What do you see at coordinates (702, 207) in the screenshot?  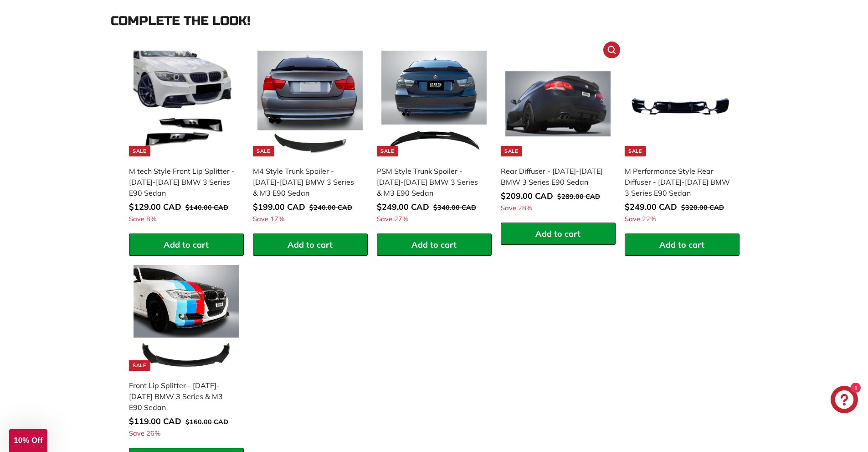 I see `span: $320.00 CAD` at bounding box center [702, 207].